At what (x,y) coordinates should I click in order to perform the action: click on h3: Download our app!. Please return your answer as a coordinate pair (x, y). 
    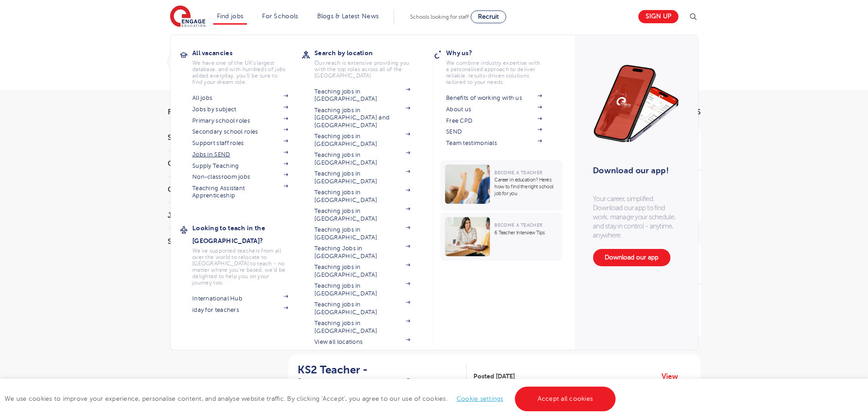
    Looking at the image, I should click on (634, 170).